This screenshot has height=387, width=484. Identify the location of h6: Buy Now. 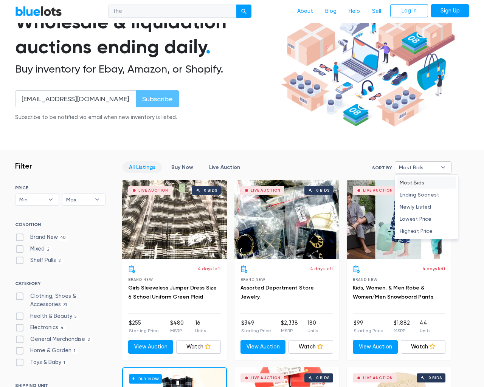
(145, 379).